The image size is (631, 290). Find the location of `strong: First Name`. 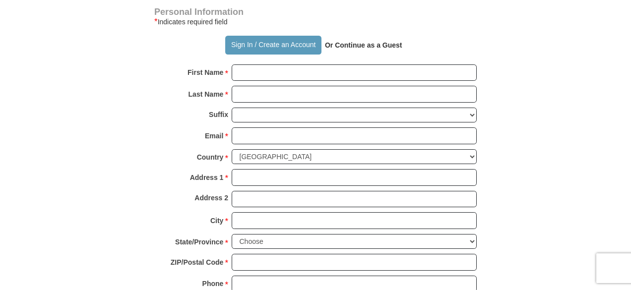

strong: First Name is located at coordinates (205, 72).